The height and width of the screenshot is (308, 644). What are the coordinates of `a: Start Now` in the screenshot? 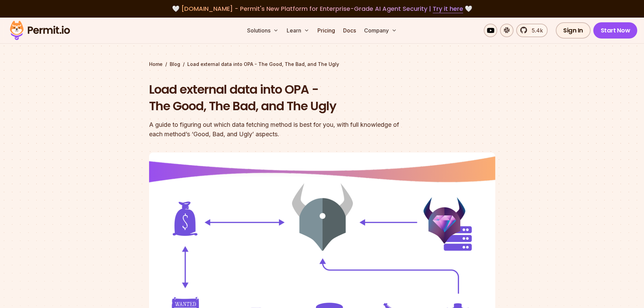 It's located at (615, 30).